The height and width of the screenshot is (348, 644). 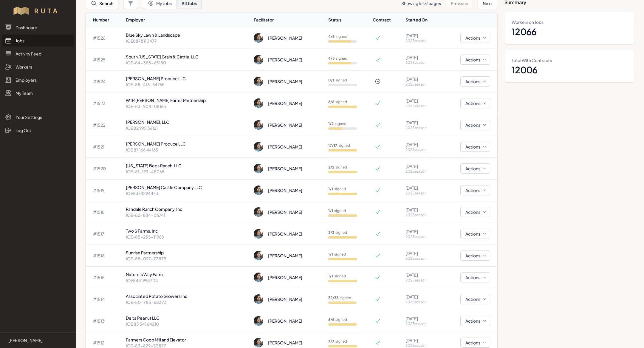 I want to click on td: # 1525, so click(x=105, y=60).